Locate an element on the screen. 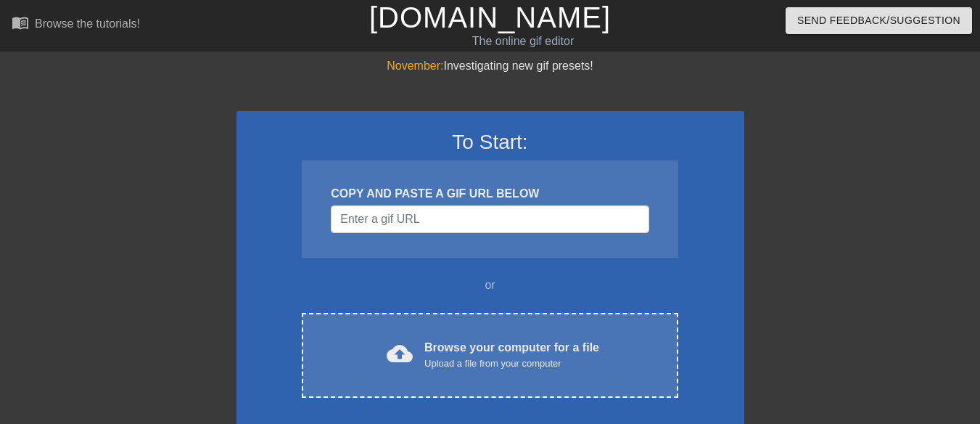  div: Upload a file from your computer is located at coordinates (512, 364).